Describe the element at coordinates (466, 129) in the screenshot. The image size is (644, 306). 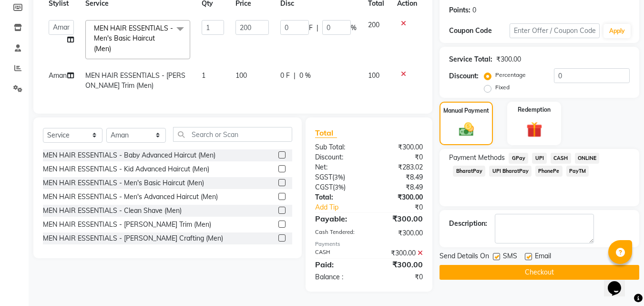
I see `img: _cash.svg` at that location.